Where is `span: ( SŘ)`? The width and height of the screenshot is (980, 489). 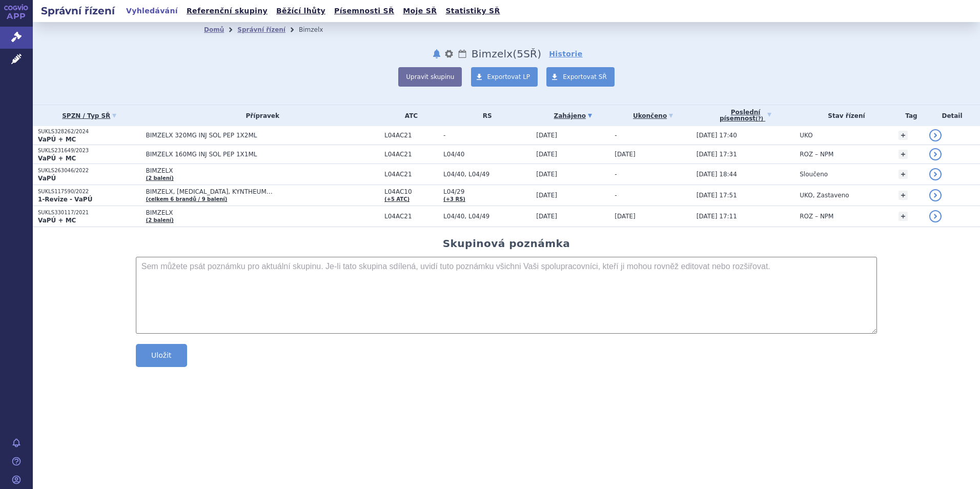
span: ( SŘ) is located at coordinates (527, 54).